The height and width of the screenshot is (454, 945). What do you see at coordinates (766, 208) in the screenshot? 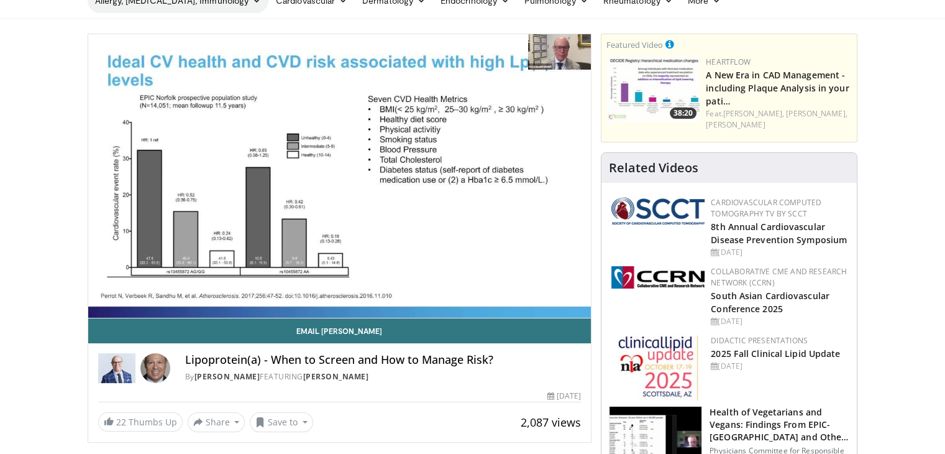
I see `a: Cardiovascular Computed Tomography TV by SCCT` at bounding box center [766, 208].